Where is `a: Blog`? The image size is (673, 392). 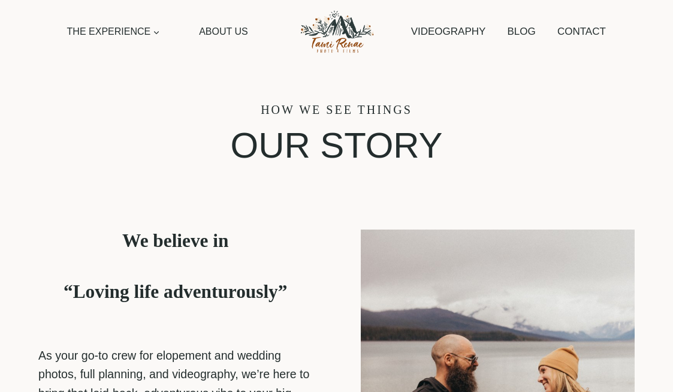
a: Blog is located at coordinates (521, 31).